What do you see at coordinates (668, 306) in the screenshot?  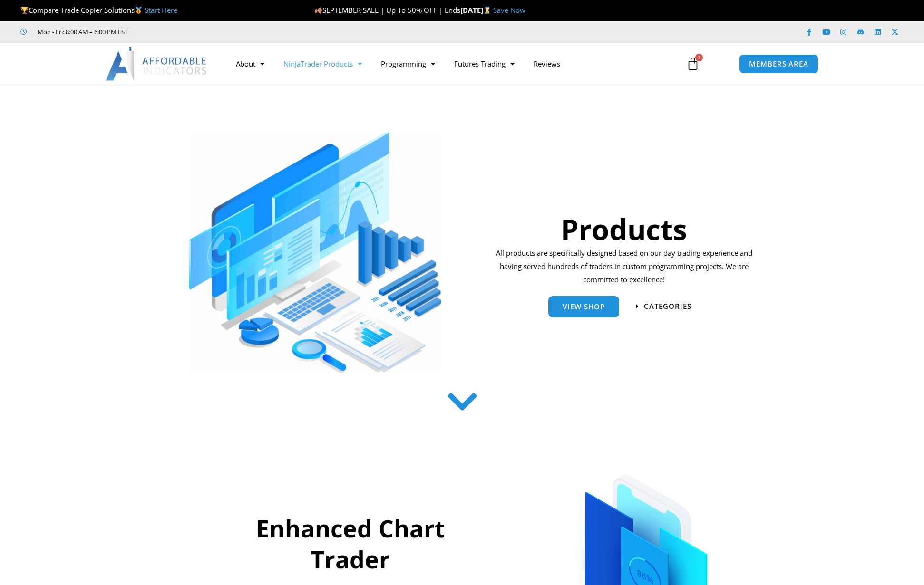 I see `span: categories` at bounding box center [668, 306].